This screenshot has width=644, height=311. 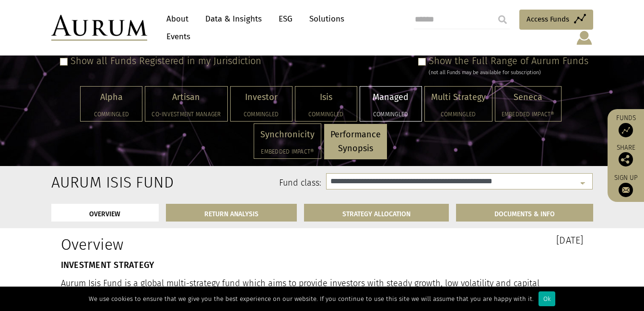 What do you see at coordinates (355, 142) in the screenshot?
I see `p: Performance Synopsis` at bounding box center [355, 142].